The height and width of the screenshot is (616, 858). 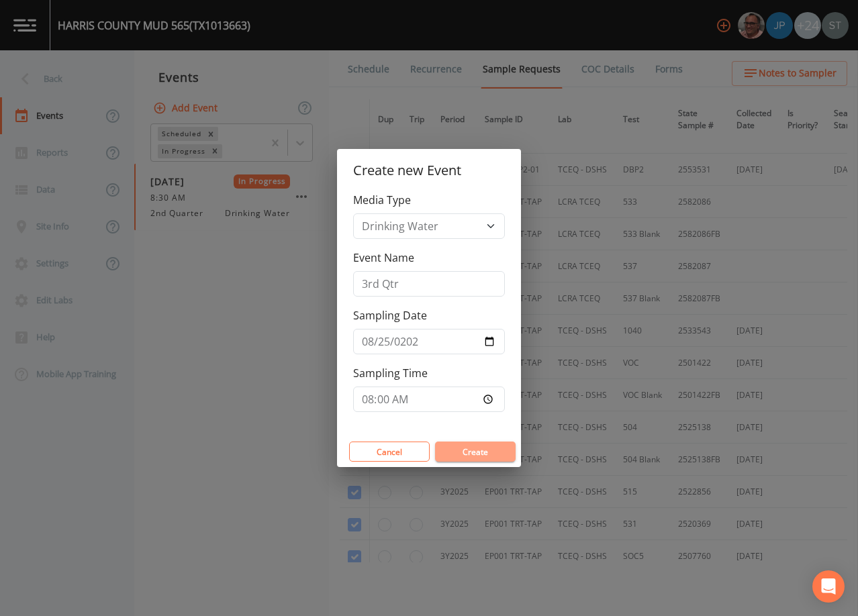 What do you see at coordinates (429, 170) in the screenshot?
I see `h2: Create new Event` at bounding box center [429, 170].